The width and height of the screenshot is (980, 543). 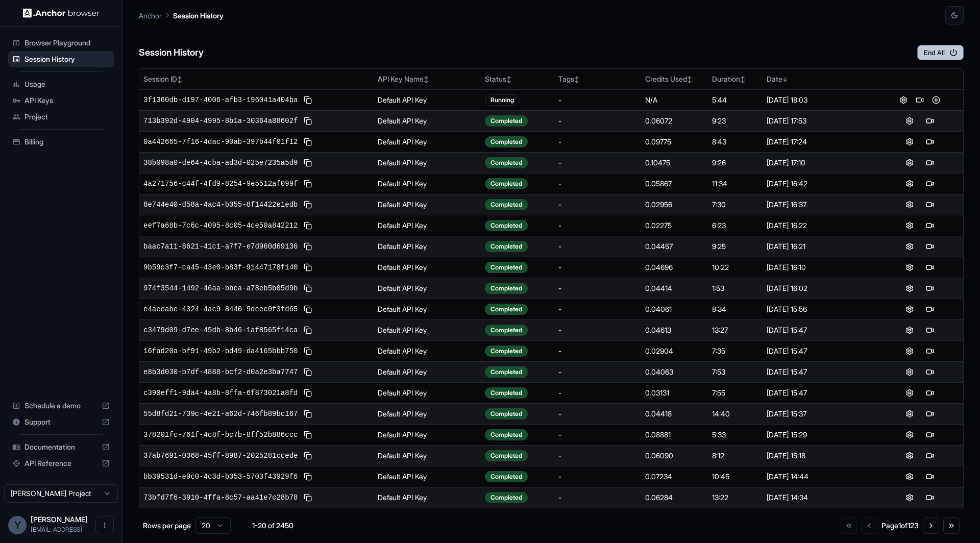 I want to click on span: Documentation, so click(x=61, y=447).